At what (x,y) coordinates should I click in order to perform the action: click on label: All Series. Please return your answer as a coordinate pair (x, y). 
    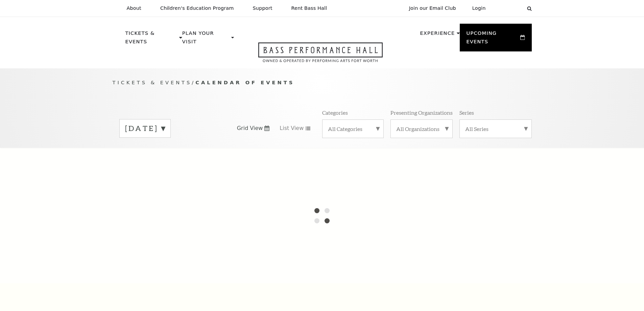
    Looking at the image, I should click on (495, 129).